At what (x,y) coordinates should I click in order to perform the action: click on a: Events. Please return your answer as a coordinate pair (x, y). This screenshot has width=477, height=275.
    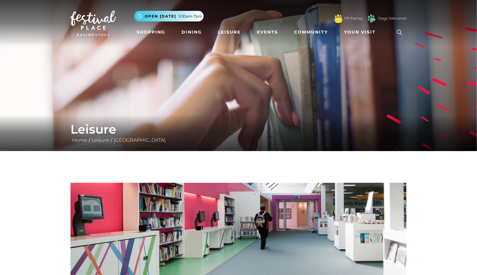
    Looking at the image, I should click on (267, 32).